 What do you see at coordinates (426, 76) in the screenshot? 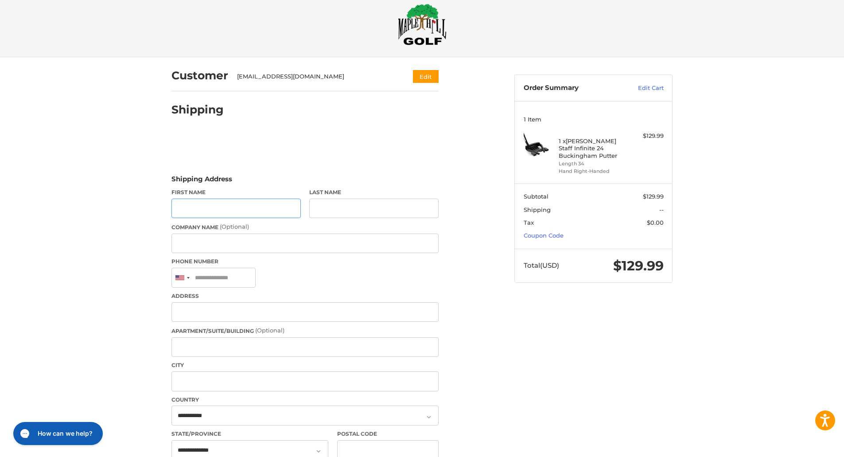
I see `button: Edit` at bounding box center [426, 76].